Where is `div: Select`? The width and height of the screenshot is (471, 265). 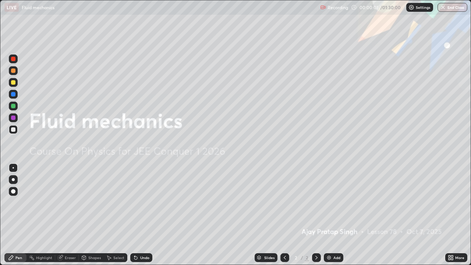
div: Select is located at coordinates (119, 258).